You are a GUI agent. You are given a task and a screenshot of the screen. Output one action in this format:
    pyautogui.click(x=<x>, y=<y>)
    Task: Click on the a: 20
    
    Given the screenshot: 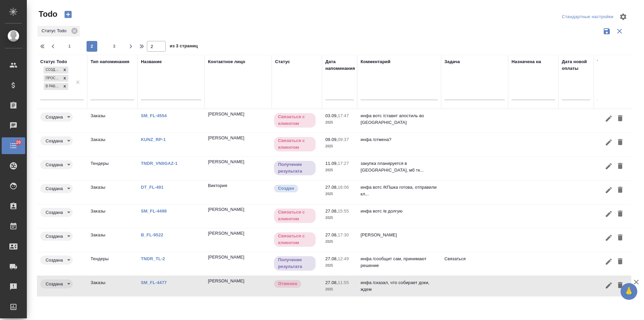 What is the action you would take?
    pyautogui.click(x=13, y=146)
    